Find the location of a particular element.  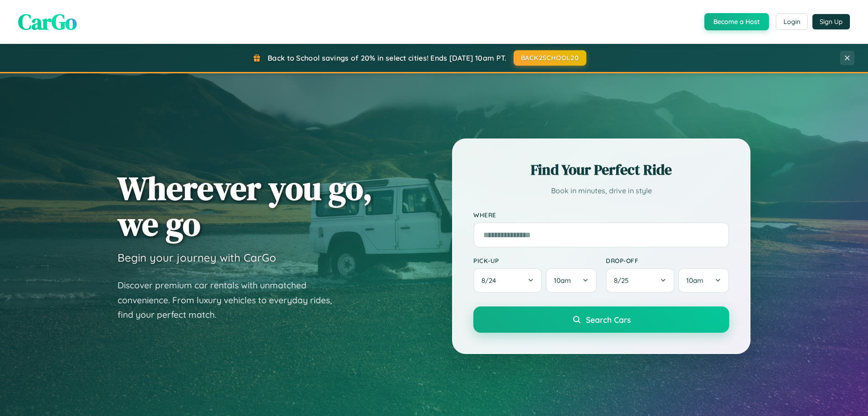

p: Discover premium car rentals with unmatched convenience. From luxury vehicles to everyday rides, ... is located at coordinates (231, 300).